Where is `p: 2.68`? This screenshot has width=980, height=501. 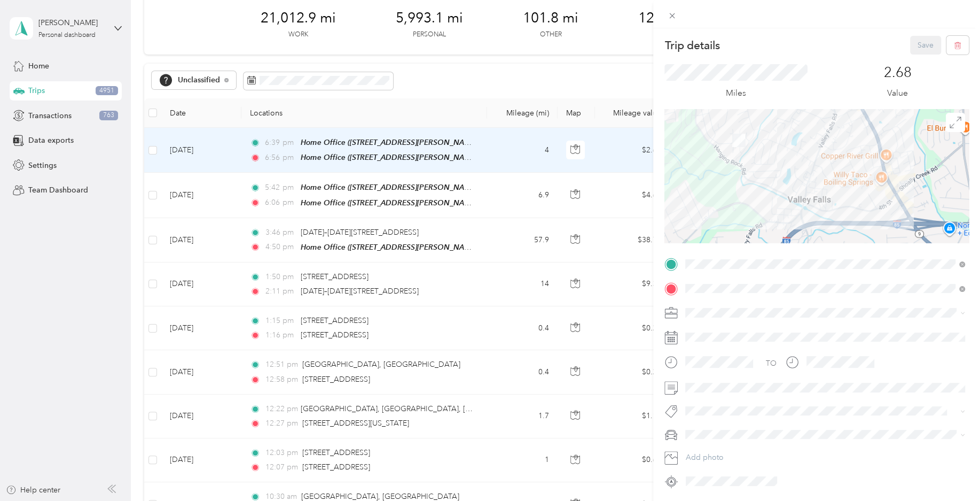 p: 2.68 is located at coordinates (897, 73).